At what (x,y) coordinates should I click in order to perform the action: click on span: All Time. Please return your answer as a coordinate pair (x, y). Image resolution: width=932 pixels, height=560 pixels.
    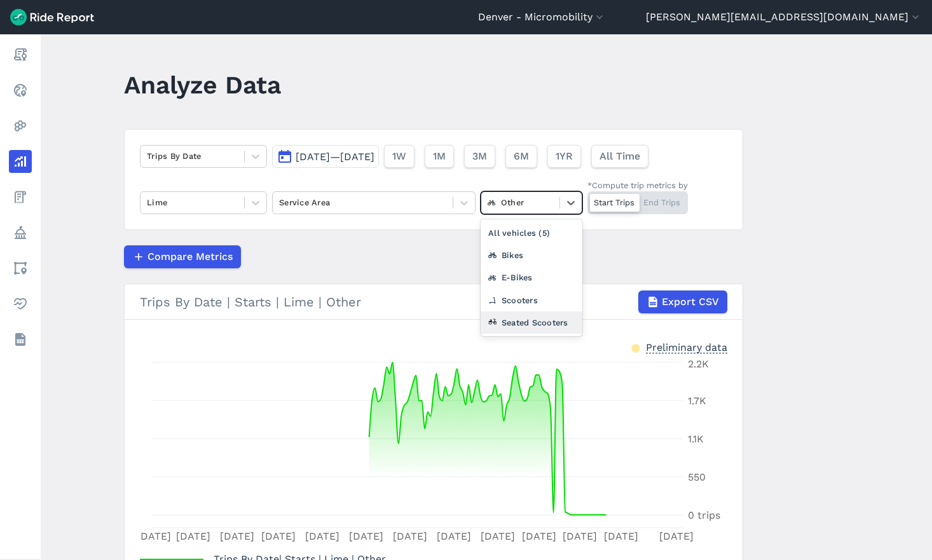
    Looking at the image, I should click on (620, 156).